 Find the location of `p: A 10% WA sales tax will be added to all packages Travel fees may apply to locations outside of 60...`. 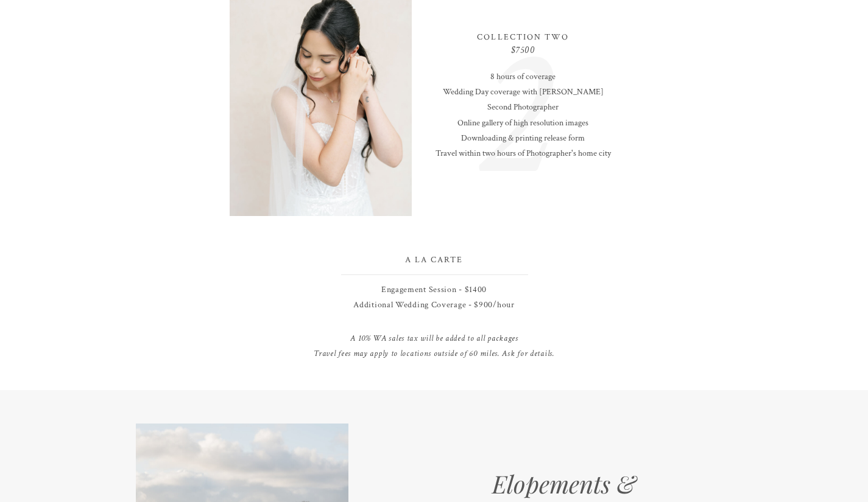

p: A 10% WA sales tax will be added to all packages Travel fees may apply to locations outside of 60... is located at coordinates (434, 363).